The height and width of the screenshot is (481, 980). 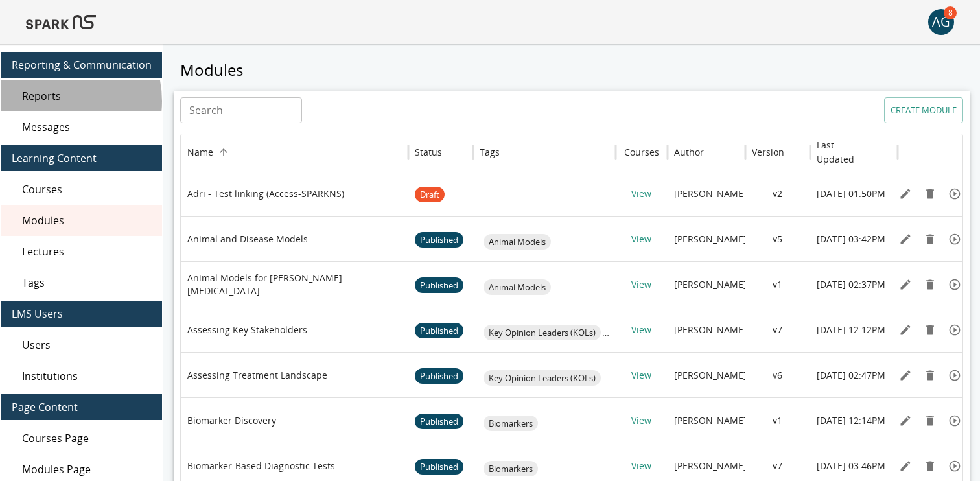 What do you see at coordinates (82, 64) in the screenshot?
I see `div: Reporting & Communication` at bounding box center [82, 64].